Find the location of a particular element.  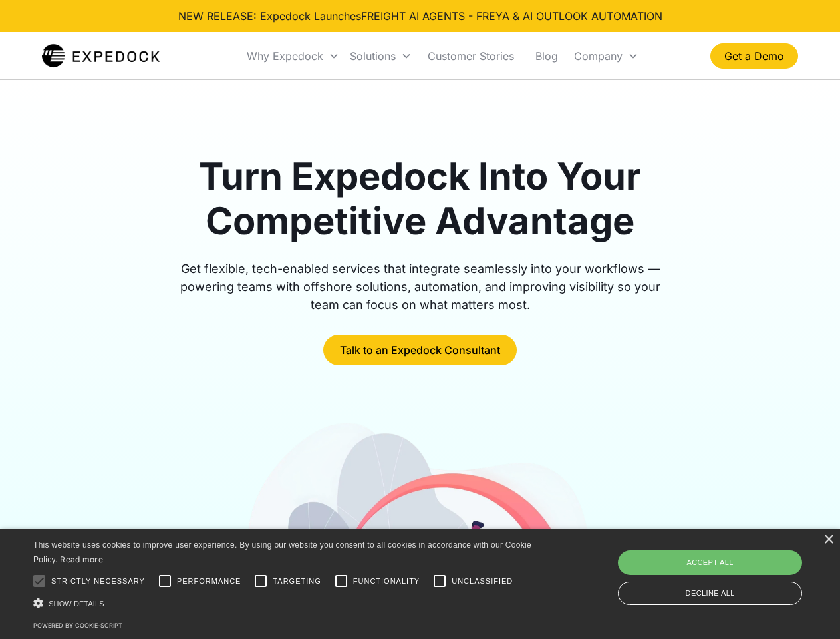

span: Strictly necessary is located at coordinates (98, 581).